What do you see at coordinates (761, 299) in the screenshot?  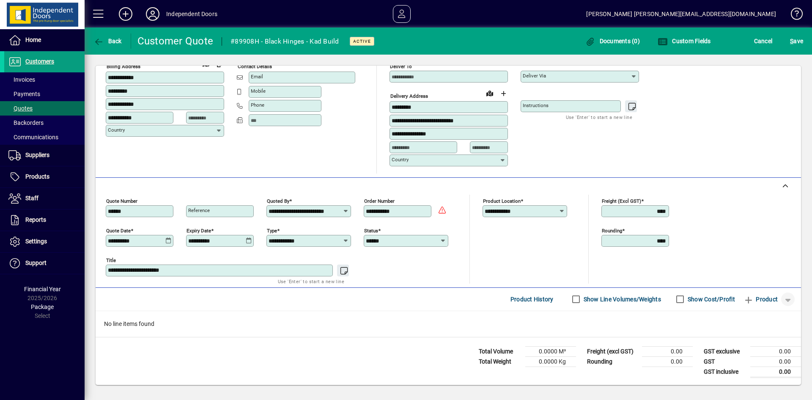 I see `span: Product` at bounding box center [761, 299].